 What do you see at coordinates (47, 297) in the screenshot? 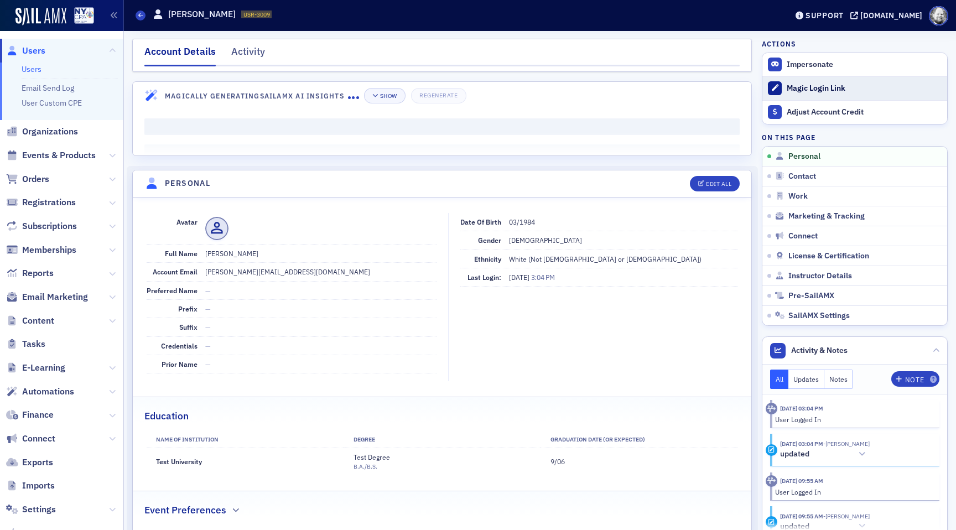
I see `a: Email Marketing` at bounding box center [47, 297].